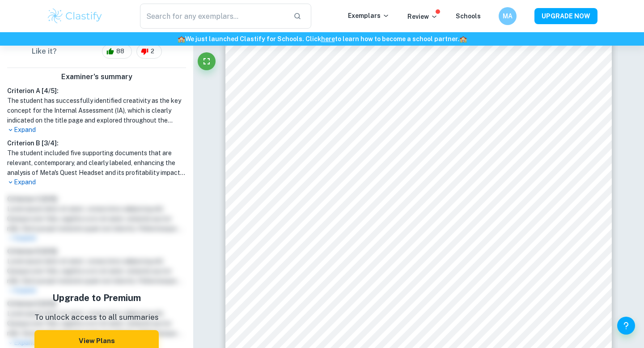 The height and width of the screenshot is (348, 644). Describe the element at coordinates (213, 16) in the screenshot. I see `input: Search for any exemplars...` at that location.